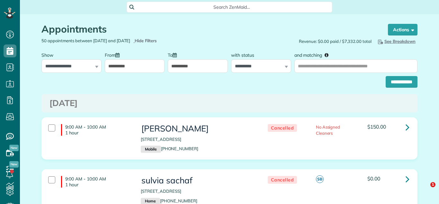  I want to click on span: 1, so click(433, 184).